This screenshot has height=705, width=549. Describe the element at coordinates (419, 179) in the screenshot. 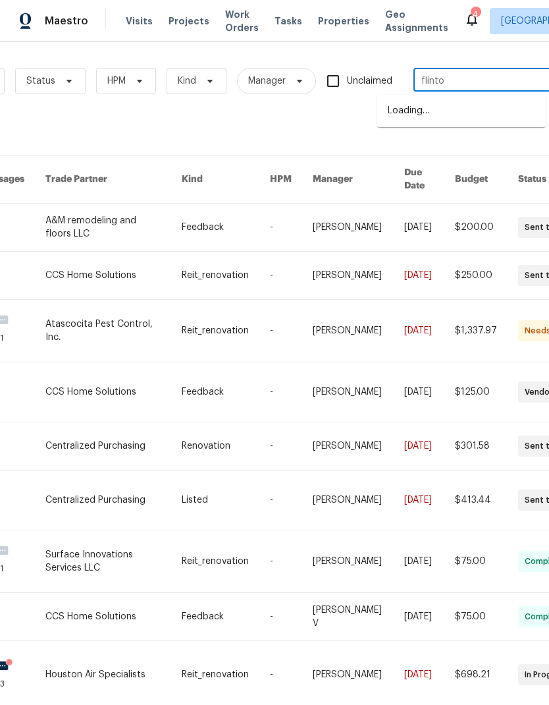

I see `th: Due Date` at that location.